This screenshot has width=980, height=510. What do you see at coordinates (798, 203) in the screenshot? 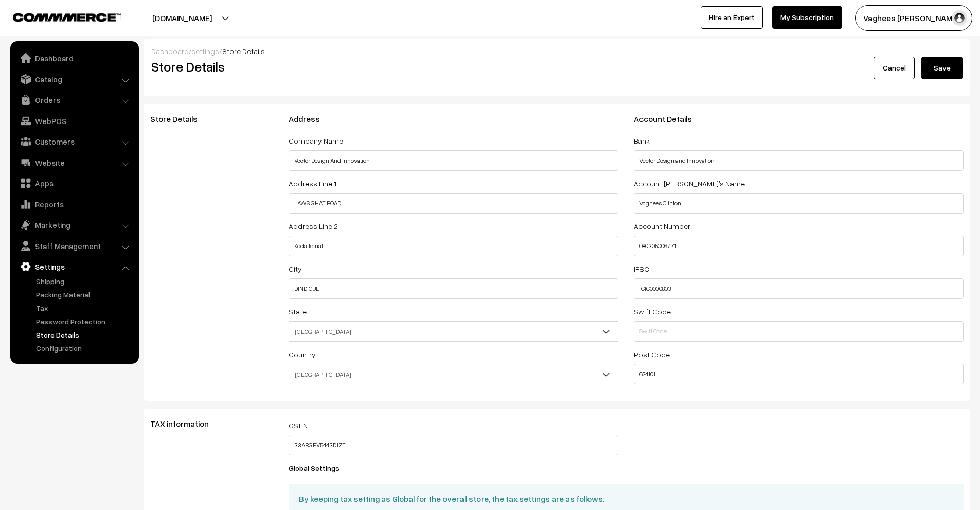
I see `input: Account holder's Name` at bounding box center [798, 203].